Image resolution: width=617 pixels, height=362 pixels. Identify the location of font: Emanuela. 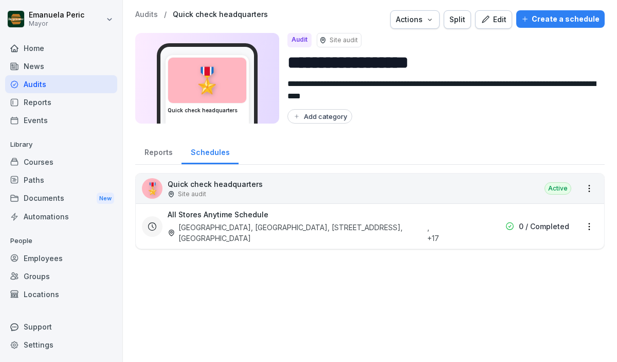
(46, 14).